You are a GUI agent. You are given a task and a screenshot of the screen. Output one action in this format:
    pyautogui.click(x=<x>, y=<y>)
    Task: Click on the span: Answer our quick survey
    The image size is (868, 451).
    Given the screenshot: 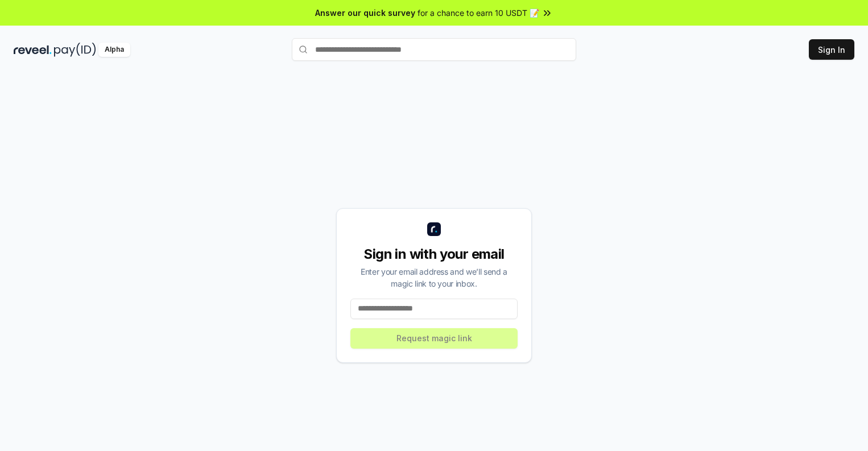 What is the action you would take?
    pyautogui.click(x=365, y=13)
    